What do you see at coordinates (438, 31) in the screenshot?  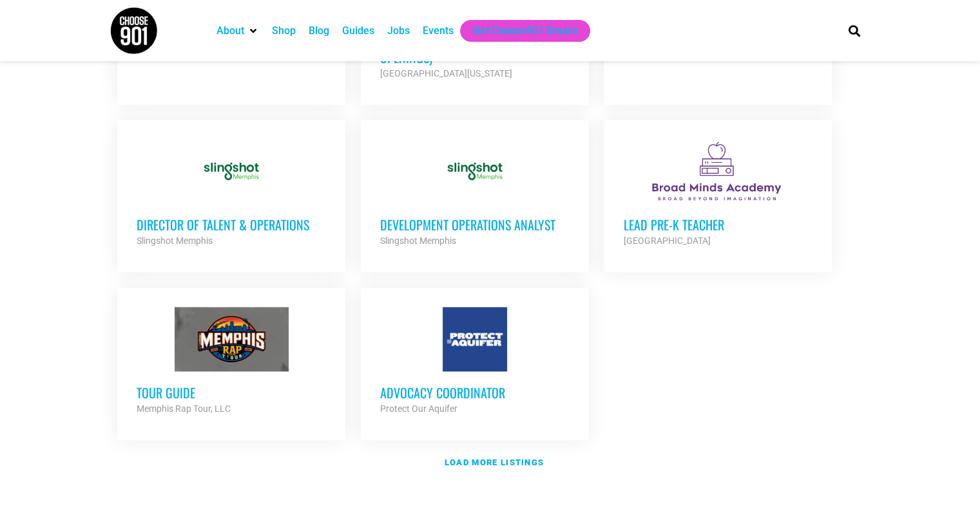 I see `a: Events` at bounding box center [438, 31].